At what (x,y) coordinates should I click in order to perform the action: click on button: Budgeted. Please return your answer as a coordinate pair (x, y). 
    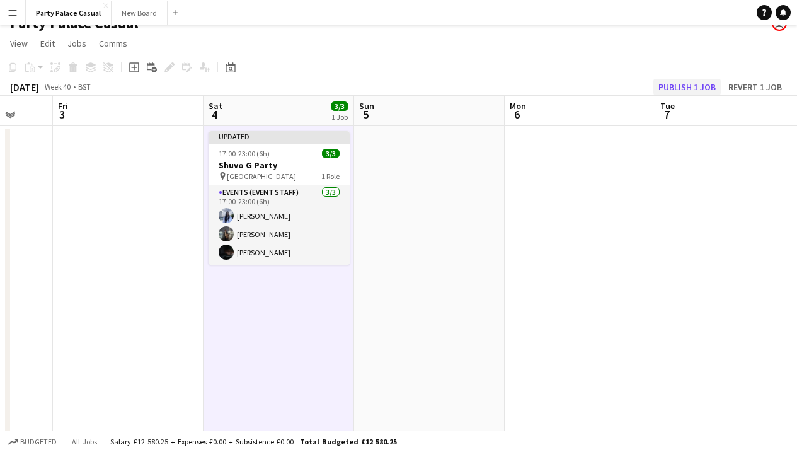
    Looking at the image, I should click on (32, 442).